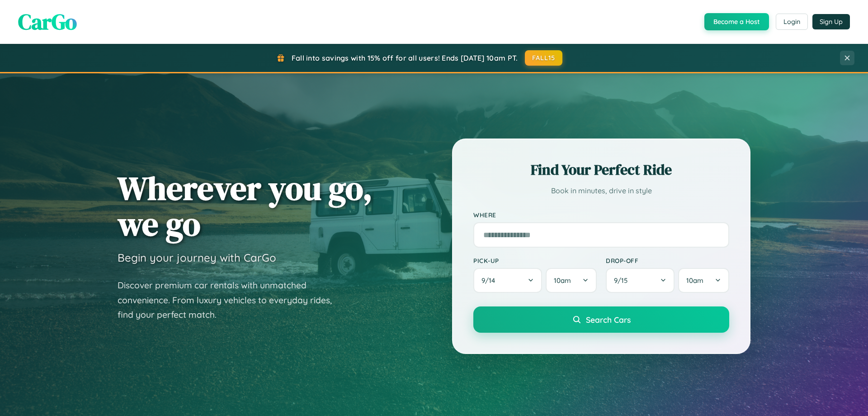  Describe the element at coordinates (544, 58) in the screenshot. I see `button: FALL15` at that location.